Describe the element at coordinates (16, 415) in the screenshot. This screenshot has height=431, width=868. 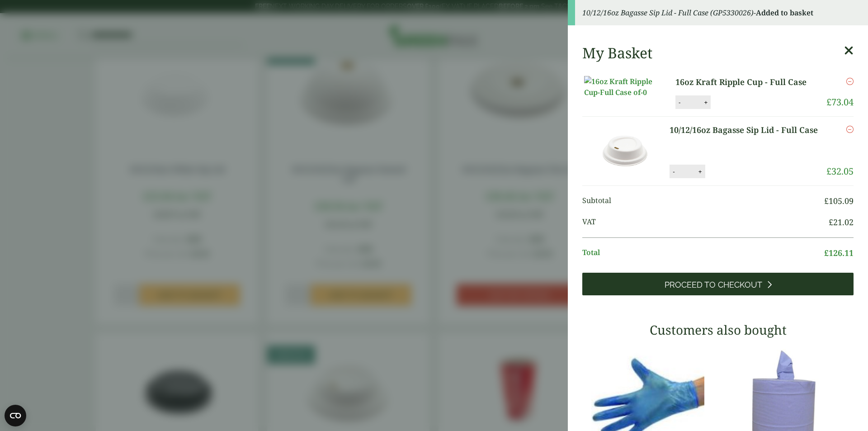
I see `button: Open CMP widget` at that location.